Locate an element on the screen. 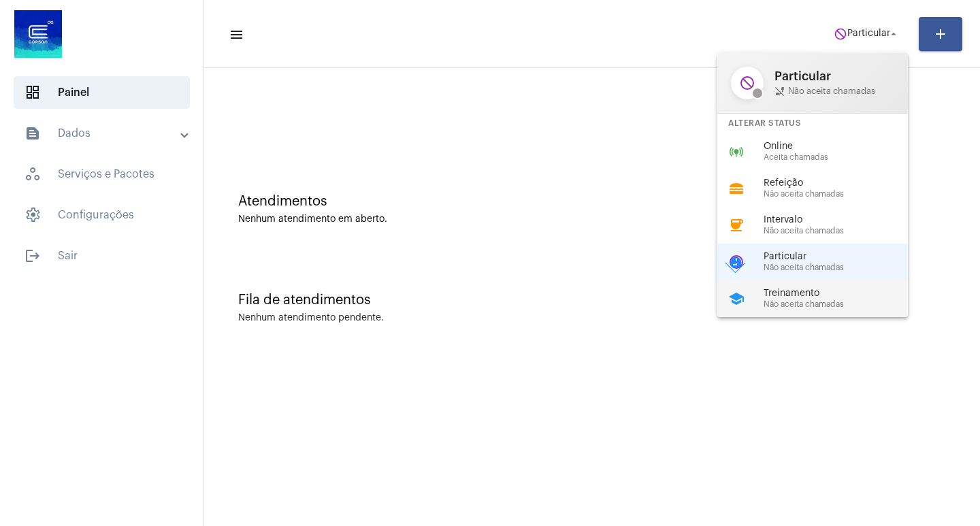 This screenshot has width=980, height=526. span: Refeição is located at coordinates (841, 183).